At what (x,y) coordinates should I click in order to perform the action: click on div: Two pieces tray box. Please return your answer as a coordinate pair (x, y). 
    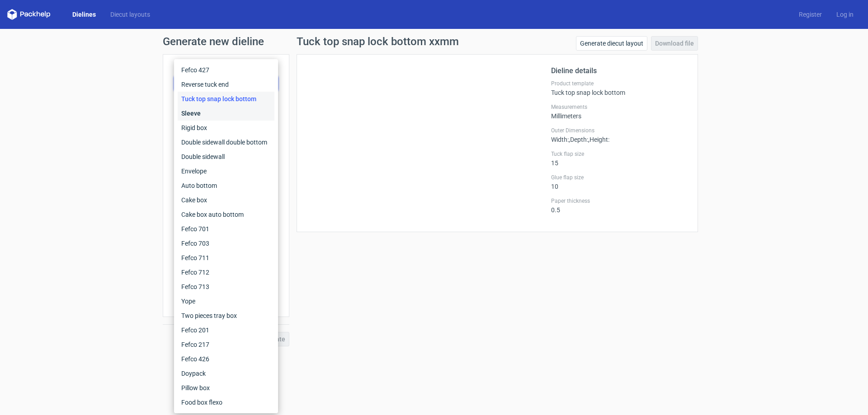
    Looking at the image, I should click on (226, 316).